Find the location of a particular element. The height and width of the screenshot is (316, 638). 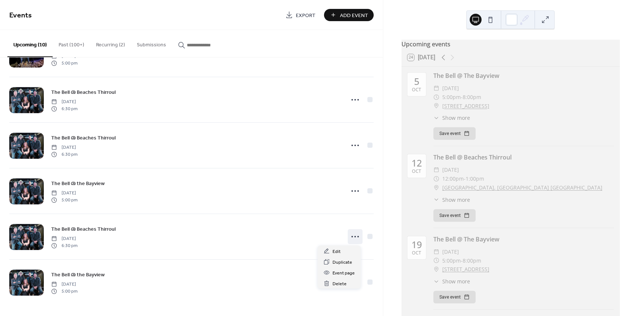

span: 1:00pm is located at coordinates (475, 179).